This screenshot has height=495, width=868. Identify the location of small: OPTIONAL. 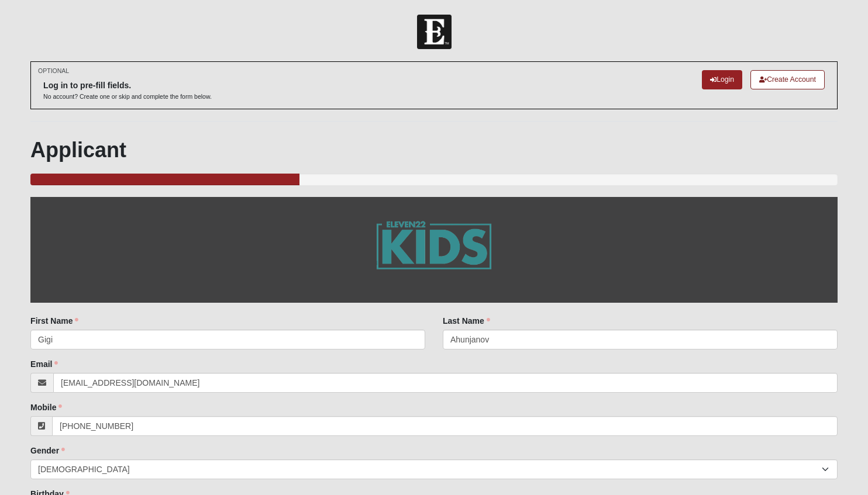
(53, 70).